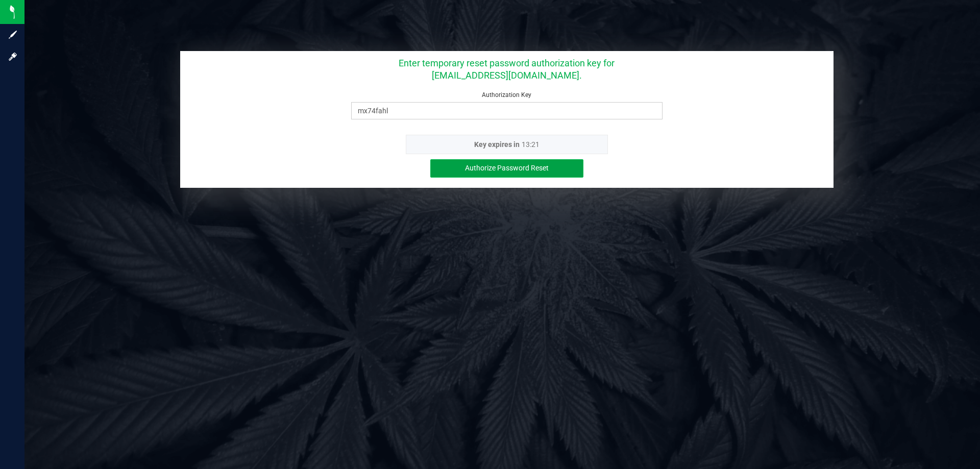 The image size is (980, 469). I want to click on inline-svg: Log in, so click(13, 57).